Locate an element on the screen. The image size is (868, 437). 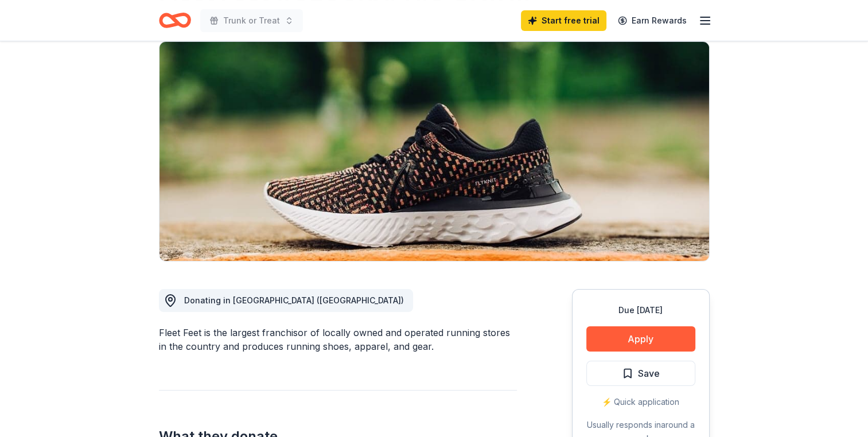
a: Earn Rewards is located at coordinates (652, 21).